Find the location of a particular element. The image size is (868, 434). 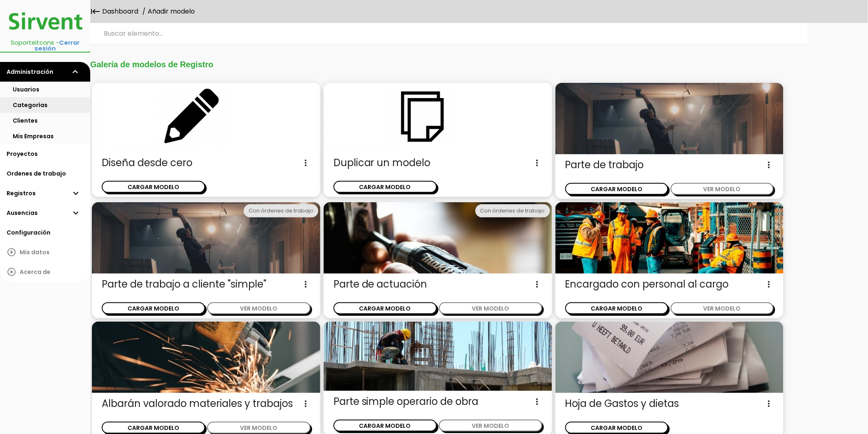

img: enblanco.png is located at coordinates (206, 118).